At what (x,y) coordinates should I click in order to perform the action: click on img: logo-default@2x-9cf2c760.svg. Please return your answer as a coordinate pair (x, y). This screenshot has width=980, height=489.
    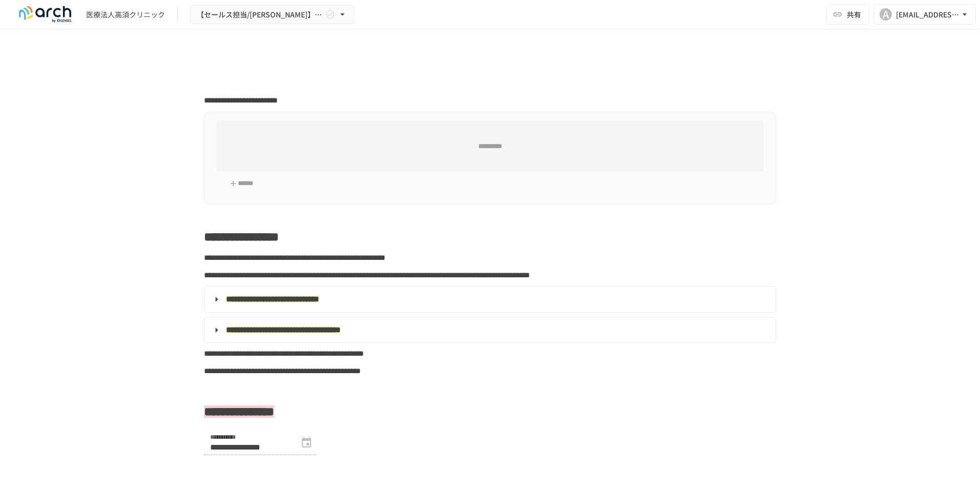
    Looking at the image, I should click on (45, 14).